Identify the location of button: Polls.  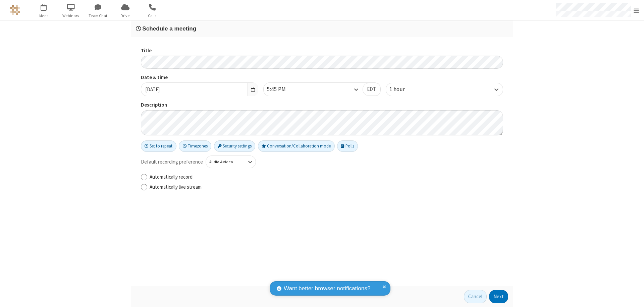
(348, 146).